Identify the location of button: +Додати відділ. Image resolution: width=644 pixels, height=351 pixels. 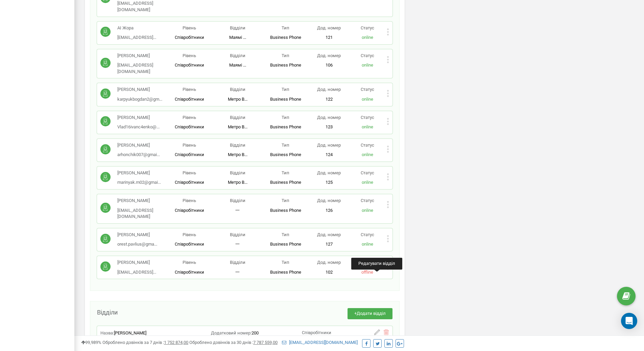
(370, 313).